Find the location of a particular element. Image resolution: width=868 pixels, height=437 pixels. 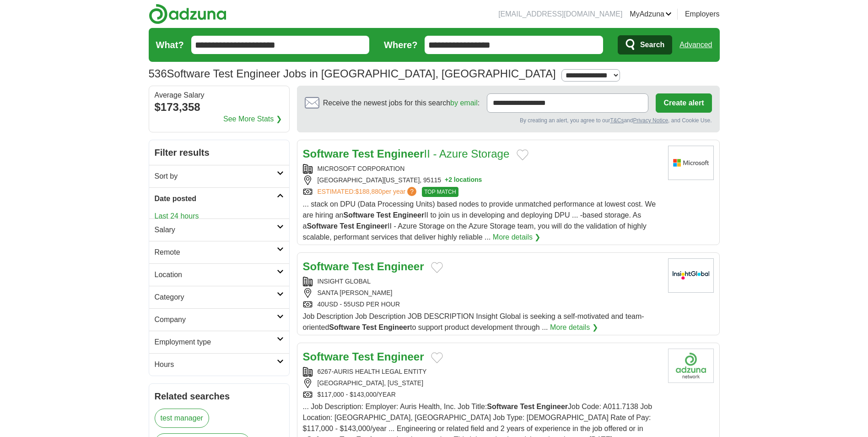

button: Create alert is located at coordinates (684, 103).